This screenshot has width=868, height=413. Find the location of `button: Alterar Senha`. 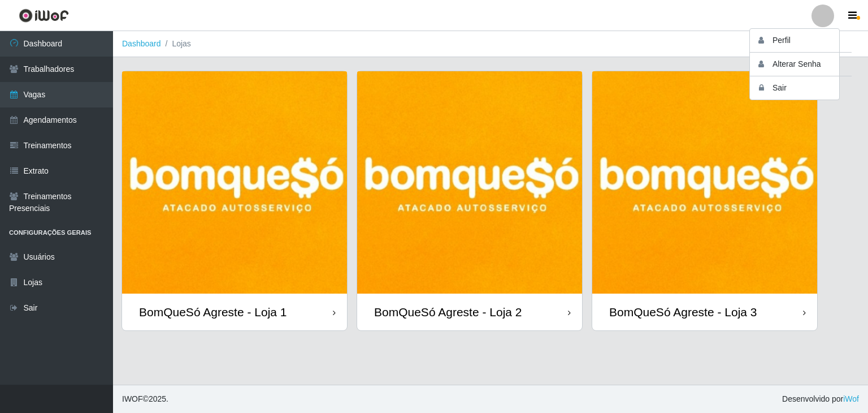

button: Alterar Senha is located at coordinates (801, 65).